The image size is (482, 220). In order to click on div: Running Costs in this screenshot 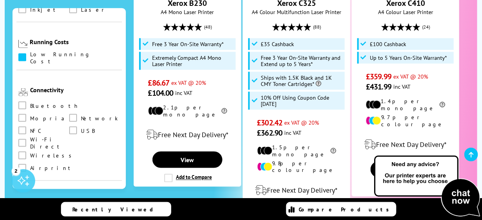, I will do `click(75, 41)`.